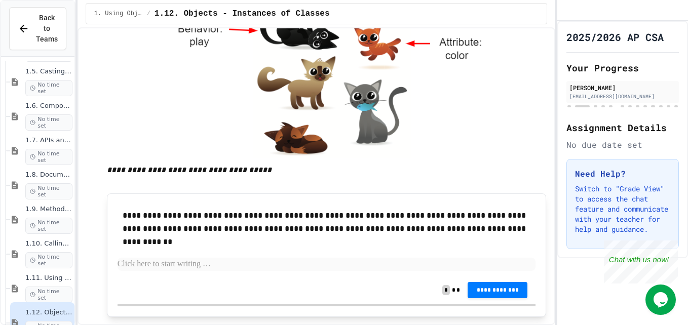 This screenshot has height=325, width=688. I want to click on span: 1. Using Objects and Methods, so click(119, 14).